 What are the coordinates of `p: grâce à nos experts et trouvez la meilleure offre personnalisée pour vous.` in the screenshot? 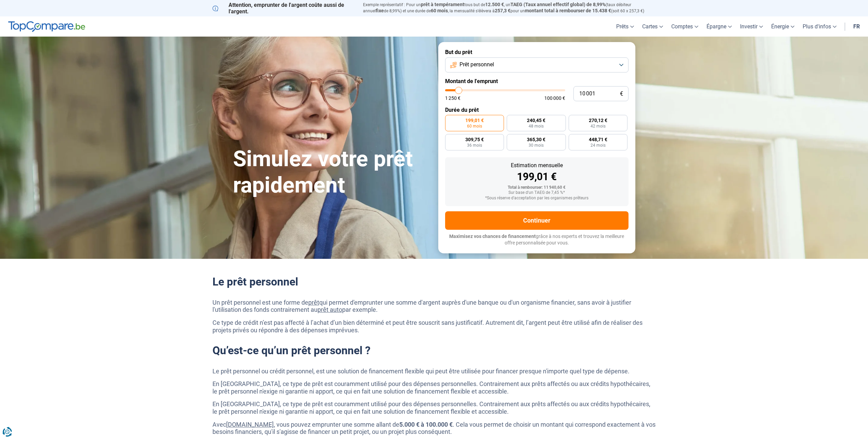 It's located at (537, 239).